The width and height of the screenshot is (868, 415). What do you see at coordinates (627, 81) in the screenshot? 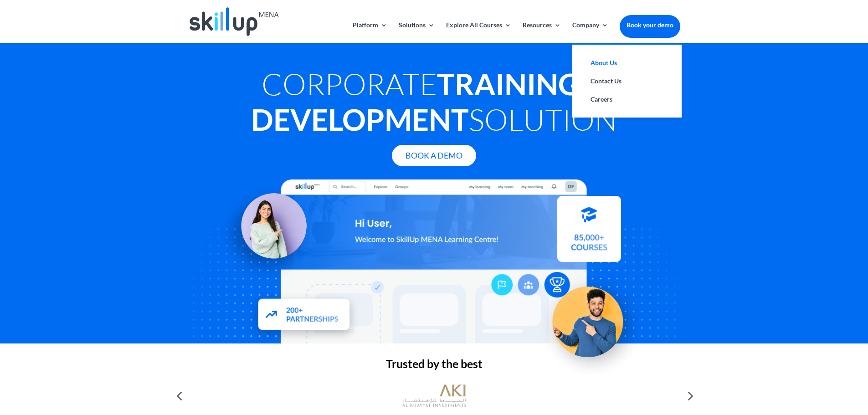
I see `a: Contact Us` at bounding box center [627, 81].